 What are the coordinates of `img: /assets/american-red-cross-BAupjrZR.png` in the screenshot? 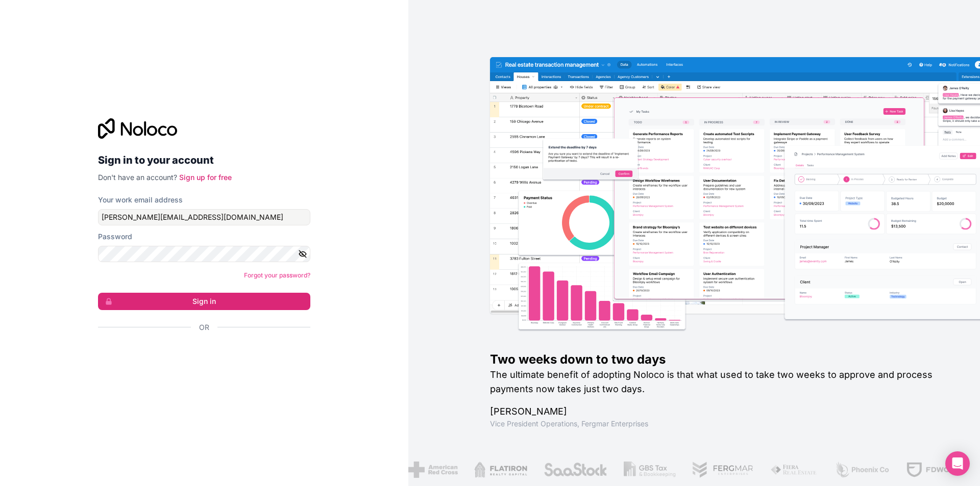 It's located at (433, 469).